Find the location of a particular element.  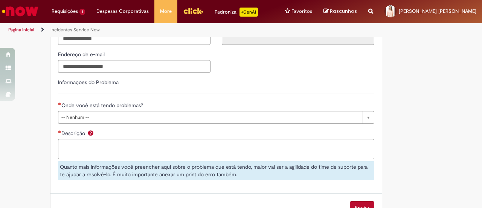

span: Requisições is located at coordinates (65, 11).